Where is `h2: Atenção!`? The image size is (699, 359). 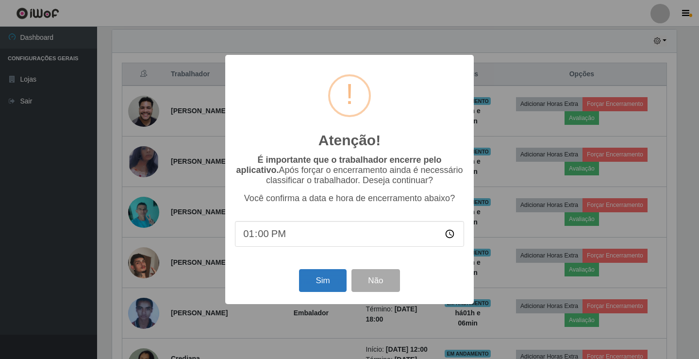
h2: Atenção! is located at coordinates (350, 140).